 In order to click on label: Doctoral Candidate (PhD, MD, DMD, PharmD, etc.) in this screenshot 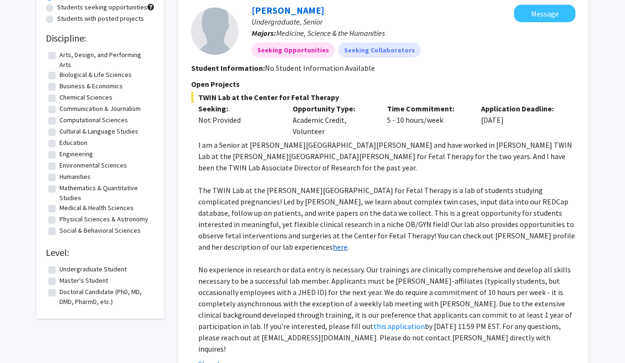, I will do `click(106, 297)`.